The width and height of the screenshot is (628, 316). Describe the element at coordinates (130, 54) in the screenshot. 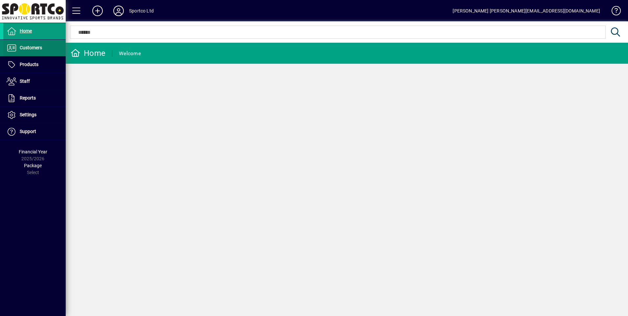

I see `div: Welcome` at that location.